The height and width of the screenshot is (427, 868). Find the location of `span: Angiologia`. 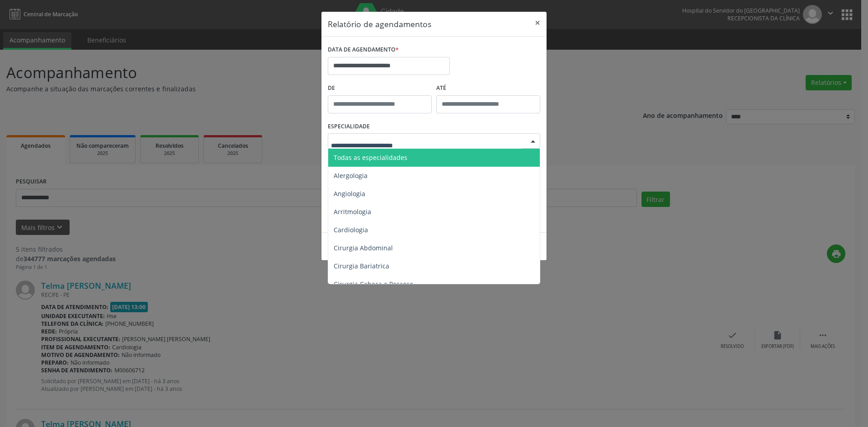

span: Angiologia is located at coordinates (350, 193).